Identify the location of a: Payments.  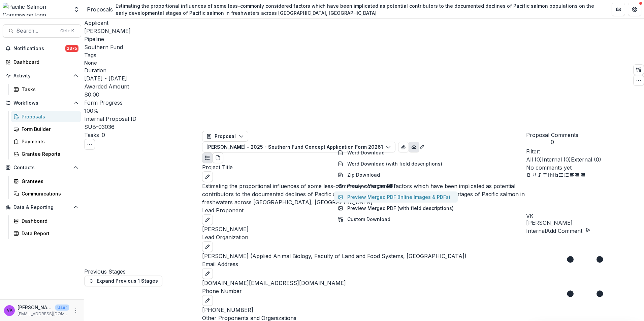
(46, 141).